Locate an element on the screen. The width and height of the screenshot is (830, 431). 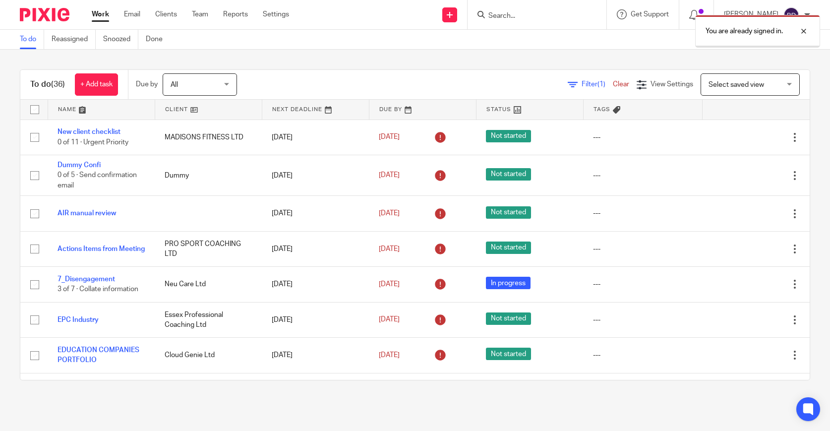
img: svg%3E is located at coordinates (792, 15).